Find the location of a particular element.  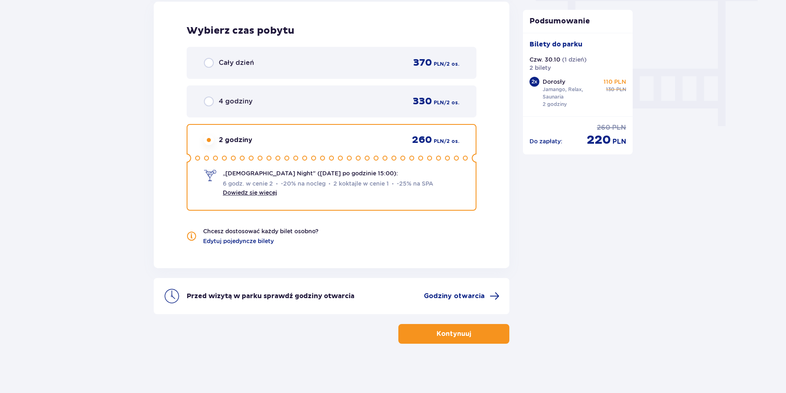

p: 110 PLN is located at coordinates (614, 82).